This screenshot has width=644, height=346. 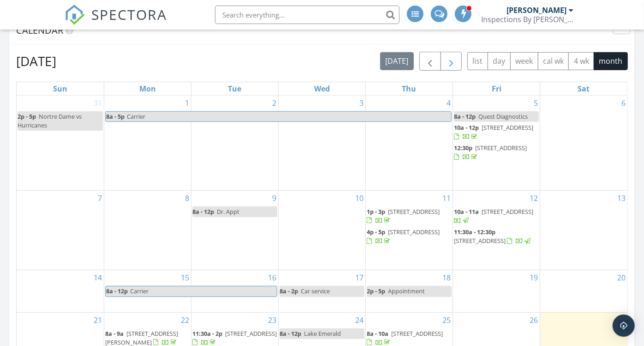 I want to click on a: Wednesday, so click(x=322, y=89).